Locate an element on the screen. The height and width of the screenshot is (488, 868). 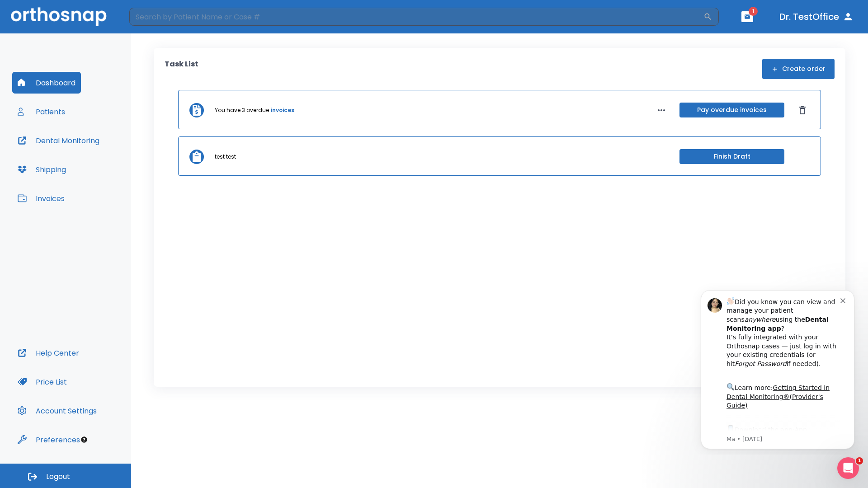
a: App Store is located at coordinates (79, 152).